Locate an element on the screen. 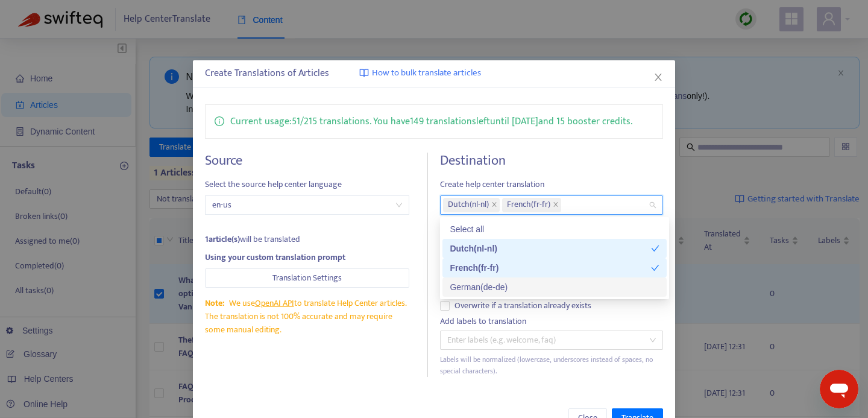 Image resolution: width=868 pixels, height=418 pixels. div: Dutch ( nl-nl ) is located at coordinates (550, 248).